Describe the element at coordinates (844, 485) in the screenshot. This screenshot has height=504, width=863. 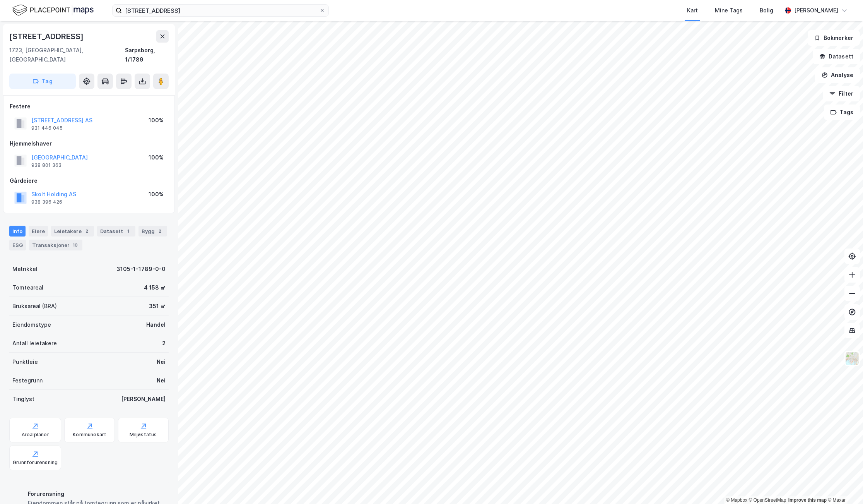
I see `div: Kontrollprogram for chat` at that location.